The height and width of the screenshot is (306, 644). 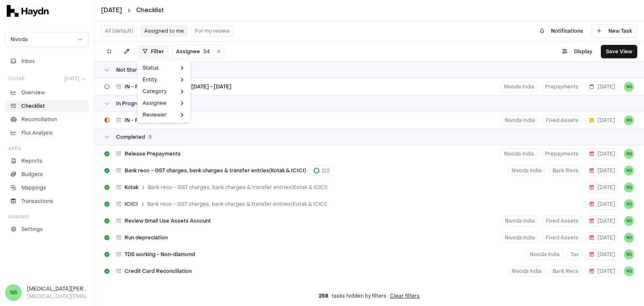 I want to click on div: Status, so click(x=164, y=68).